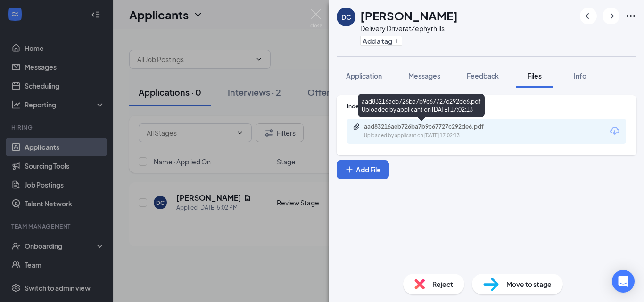 The height and width of the screenshot is (302, 644). I want to click on svg: ArrowLeftNew, so click(588, 16).